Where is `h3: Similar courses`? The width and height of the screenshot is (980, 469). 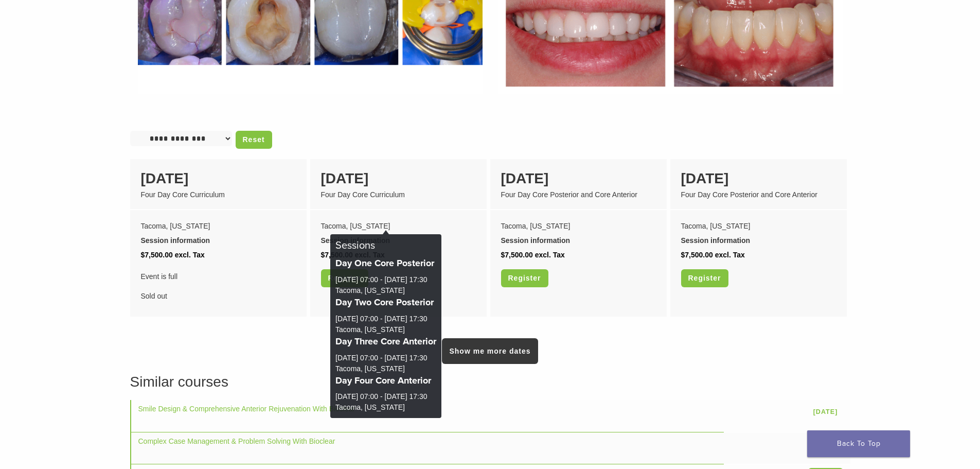 h3: Similar courses is located at coordinates (490, 382).